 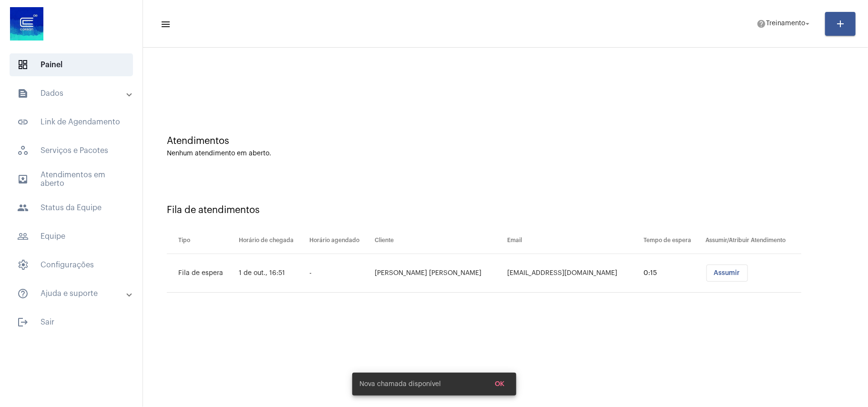 I want to click on button: OK, so click(x=500, y=384).